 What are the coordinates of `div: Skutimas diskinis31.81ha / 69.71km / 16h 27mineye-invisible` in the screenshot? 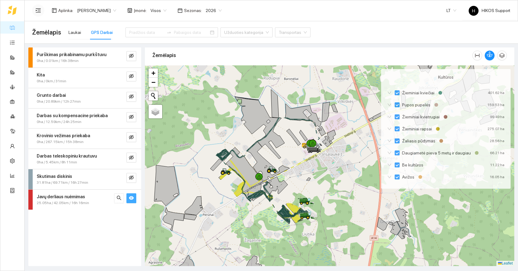 It's located at (85, 179).